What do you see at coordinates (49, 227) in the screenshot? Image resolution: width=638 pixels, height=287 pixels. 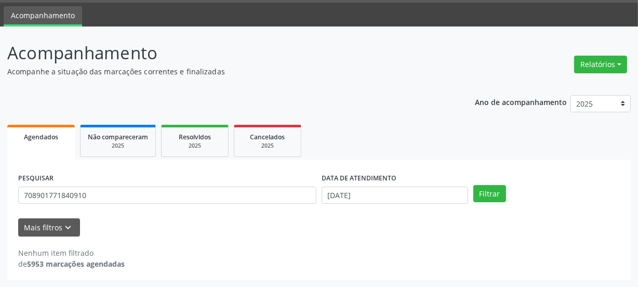 I see `button: Mais filtroskeyboard_arrow_down` at bounding box center [49, 227].